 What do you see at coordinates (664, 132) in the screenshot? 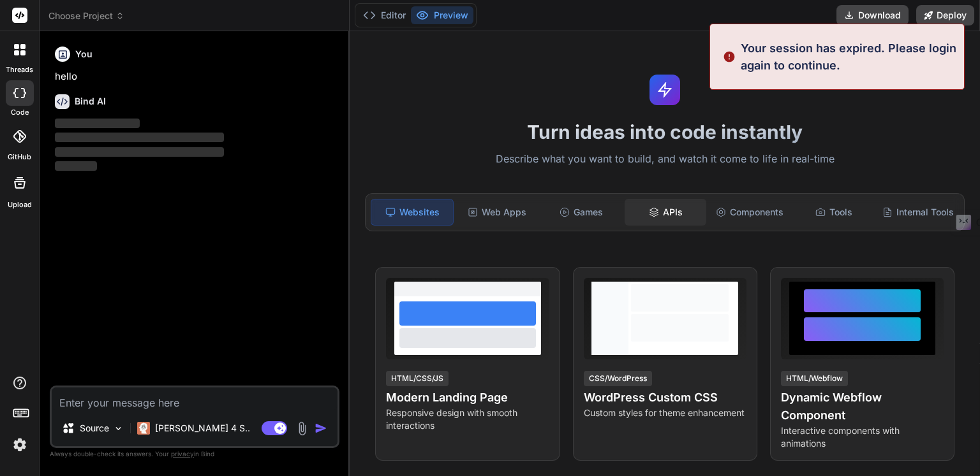
I see `h1: Turn ideas into code instantly` at bounding box center [664, 132].